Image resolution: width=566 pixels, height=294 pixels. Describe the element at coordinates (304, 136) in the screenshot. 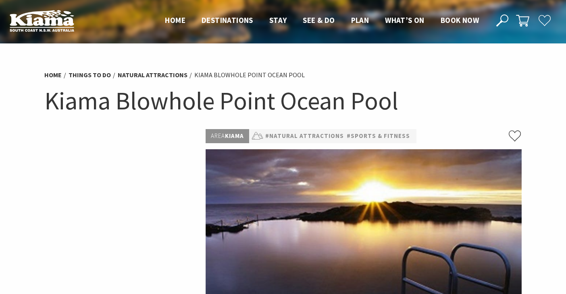

I see `a: #Natural Attractions` at that location.